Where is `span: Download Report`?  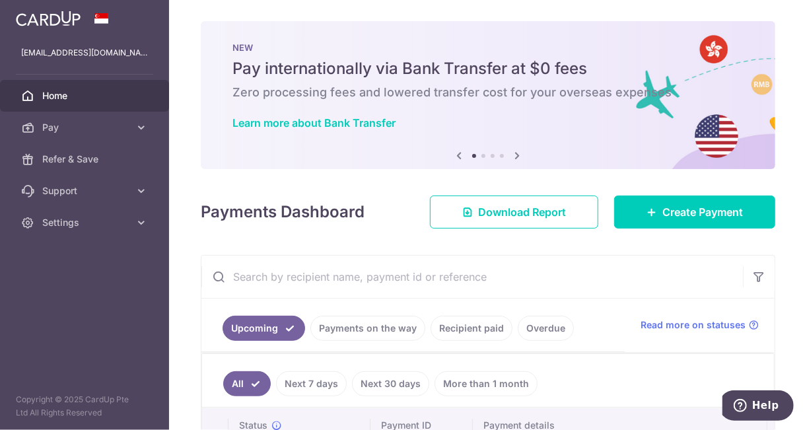 span: Download Report is located at coordinates (522, 212).